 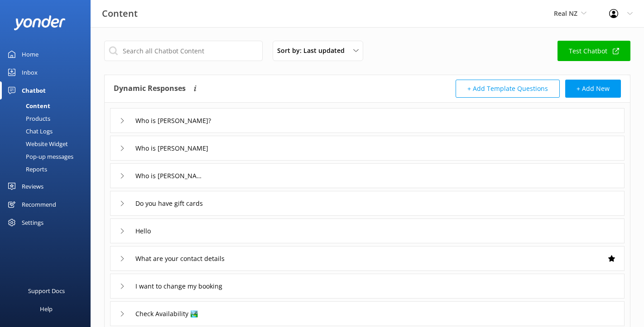 I want to click on a: Pop-up messages, so click(x=48, y=157).